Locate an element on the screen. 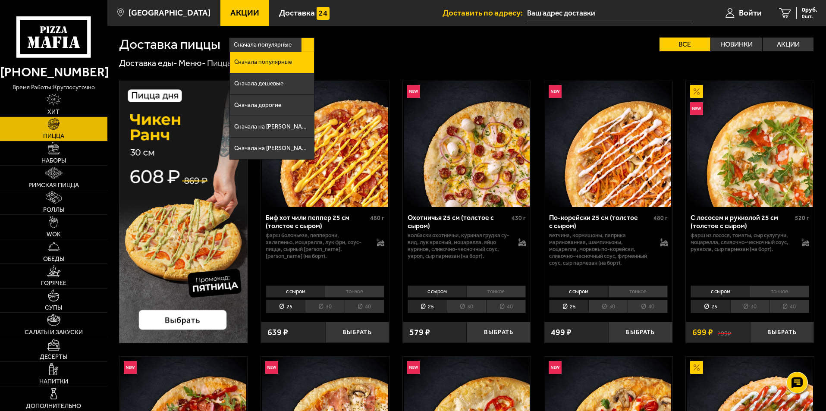  a: НовинкаБиф хот чили пеппер 25 см (толстое с сыром) is located at coordinates (325, 144).